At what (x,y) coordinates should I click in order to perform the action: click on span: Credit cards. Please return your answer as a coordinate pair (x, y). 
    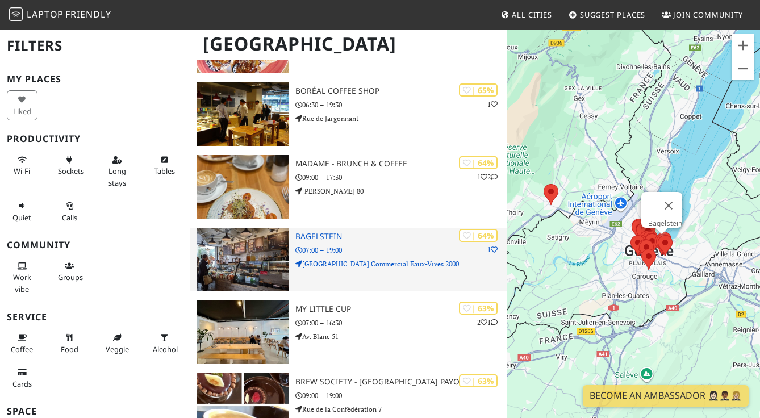
    Looking at the image, I should click on (22, 384).